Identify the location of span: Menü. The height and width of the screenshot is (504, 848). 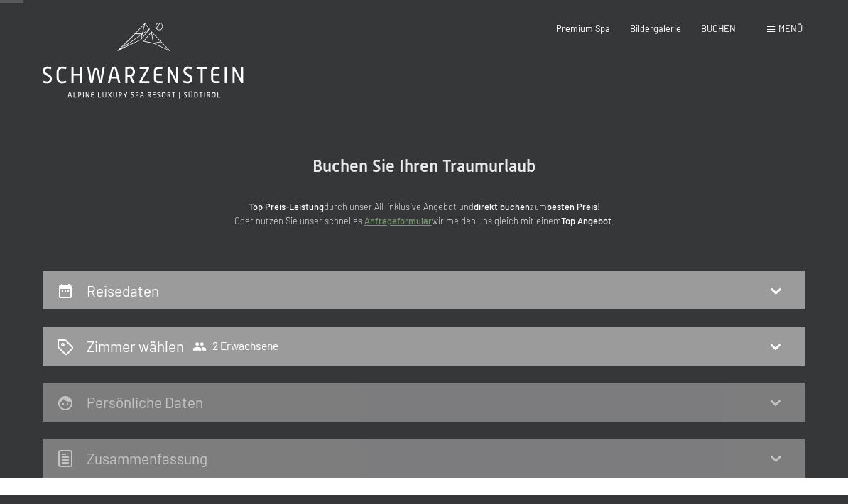
(791, 28).